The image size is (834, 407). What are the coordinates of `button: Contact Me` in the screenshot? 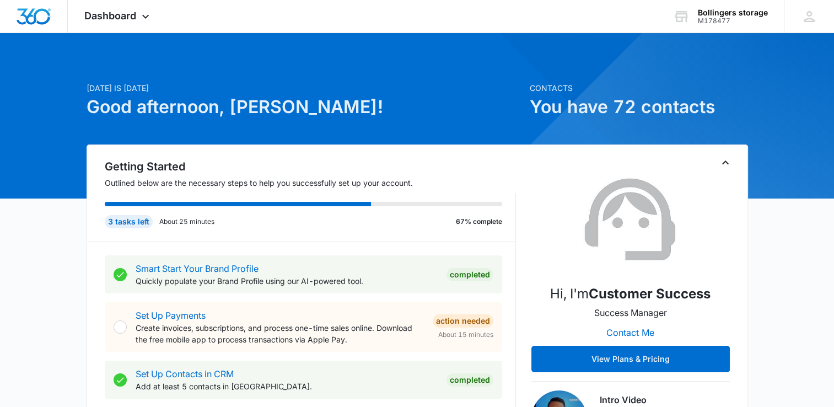 It's located at (630, 333).